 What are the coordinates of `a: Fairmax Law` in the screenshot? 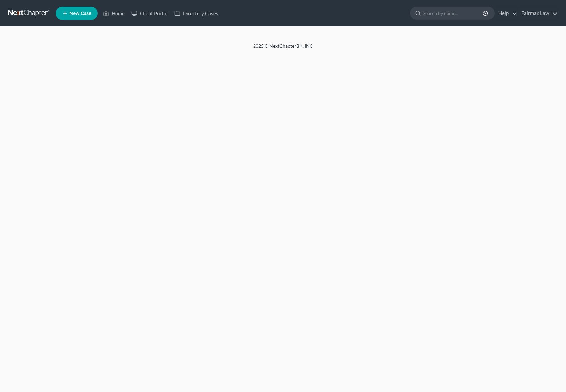 It's located at (538, 13).